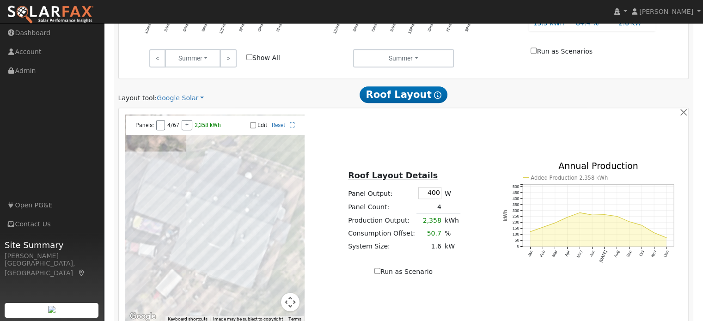 The image size is (703, 321). I want to click on text: Feb, so click(542, 254).